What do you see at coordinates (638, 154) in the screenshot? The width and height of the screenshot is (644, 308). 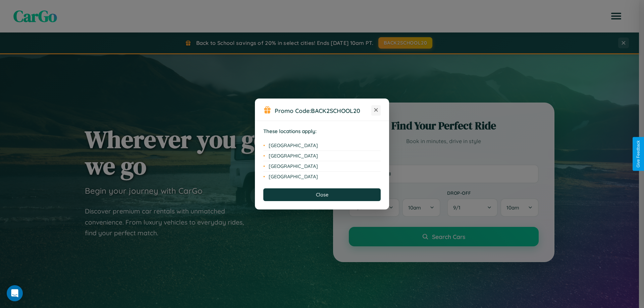 I see `div: Give Feedback` at bounding box center [638, 154].